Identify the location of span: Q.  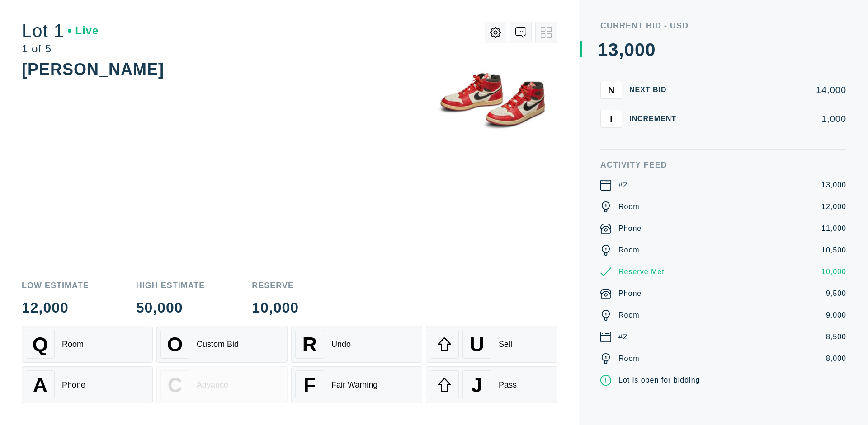
(40, 344).